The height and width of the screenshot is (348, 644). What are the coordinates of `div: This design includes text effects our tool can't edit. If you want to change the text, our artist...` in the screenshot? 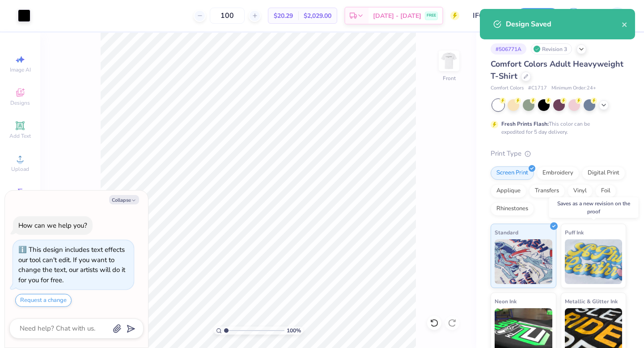 It's located at (72, 264).